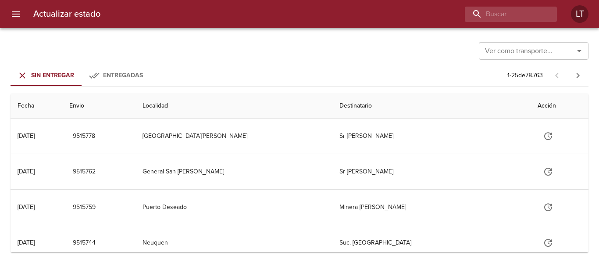 Image resolution: width=599 pixels, height=263 pixels. I want to click on span: 9515778, so click(84, 136).